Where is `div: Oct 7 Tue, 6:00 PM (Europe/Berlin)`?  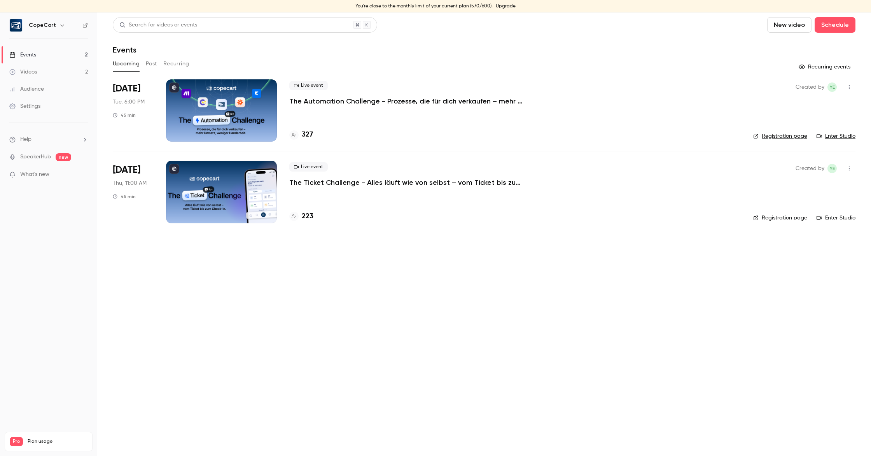 div: Oct 7 Tue, 6:00 PM (Europe/Berlin) is located at coordinates (133, 110).